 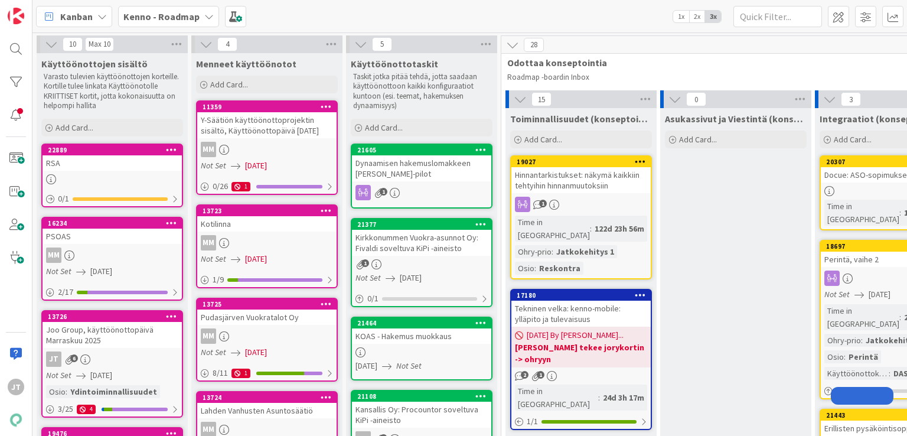 What do you see at coordinates (581, 175) in the screenshot?
I see `div: 19027Hinnantarkistukset: näkymä kaikkiin tehtyihin hinnanmuutoksiin` at bounding box center [581, 175].